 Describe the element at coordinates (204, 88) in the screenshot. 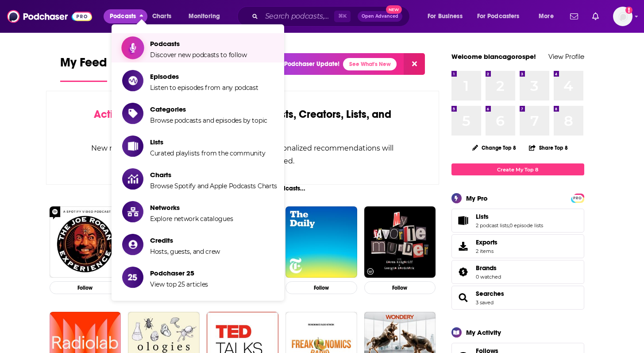

I see `span: Listen to episodes from any podcast` at that location.